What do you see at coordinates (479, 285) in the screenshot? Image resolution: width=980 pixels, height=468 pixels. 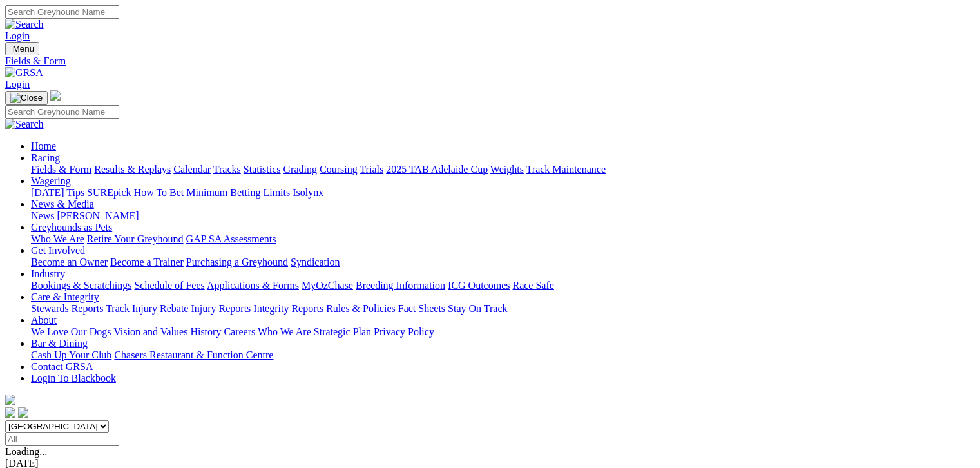 I see `a: ICG Outcomes` at bounding box center [479, 285].